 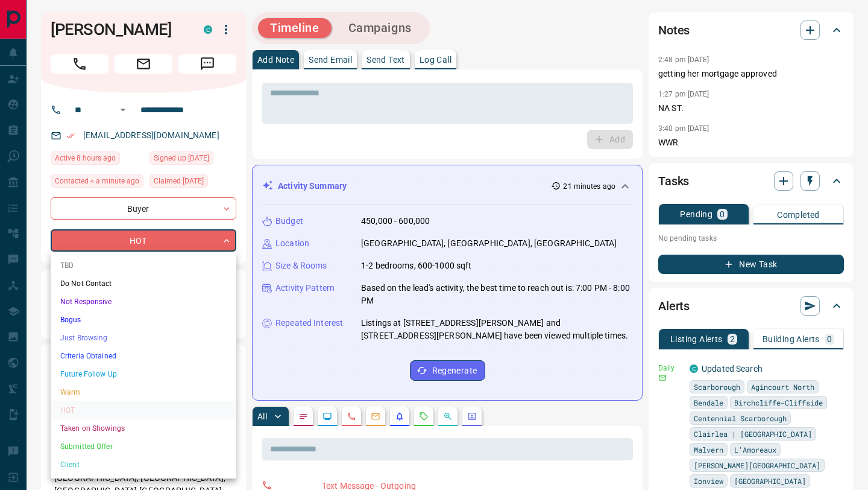 What do you see at coordinates (143, 465) in the screenshot?
I see `li: Client` at bounding box center [143, 465].